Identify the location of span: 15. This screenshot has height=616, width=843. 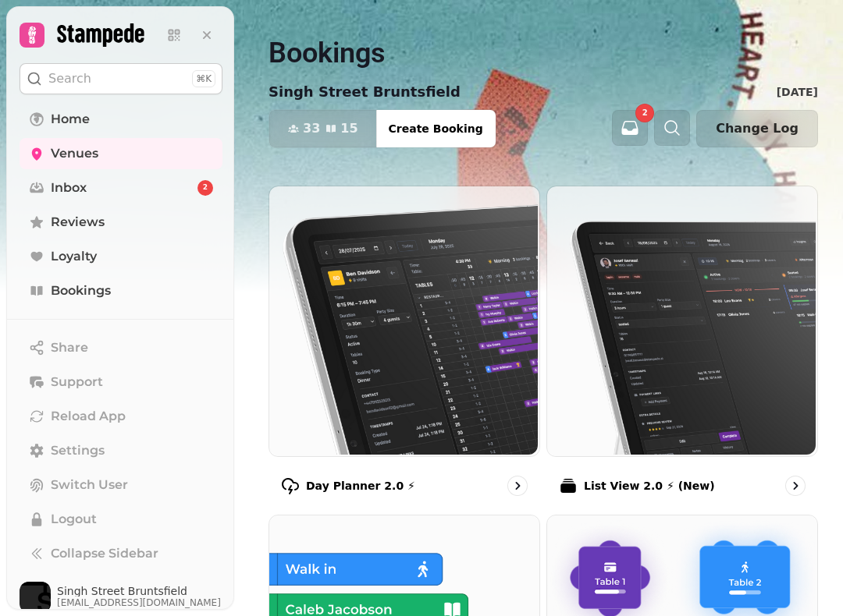
(349, 129).